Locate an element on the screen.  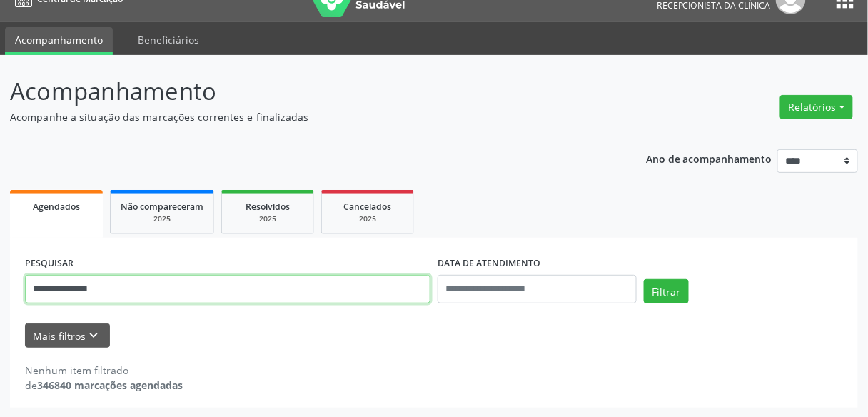
button: Filtrar is located at coordinates (666, 291).